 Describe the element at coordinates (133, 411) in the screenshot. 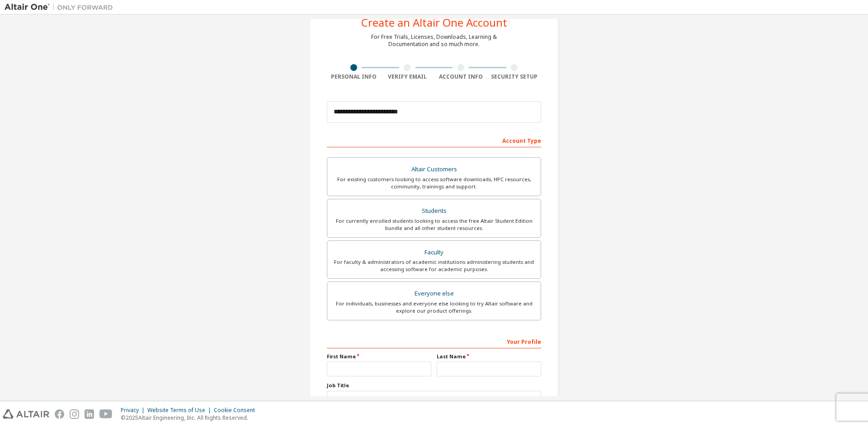

I see `div: Privacy` at that location.